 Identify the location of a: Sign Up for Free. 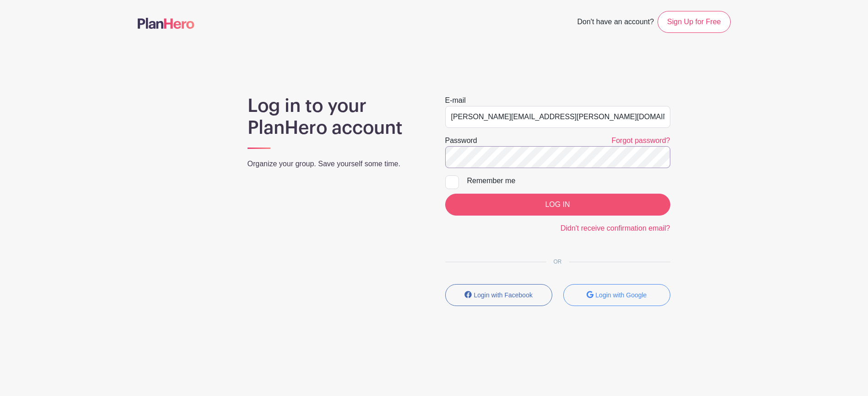
(694, 22).